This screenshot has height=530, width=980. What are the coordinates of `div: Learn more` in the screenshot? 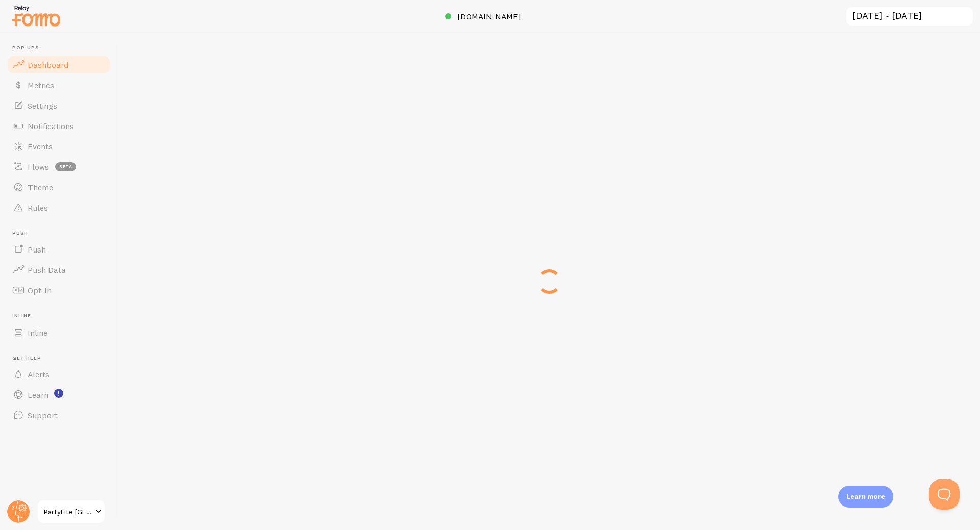 It's located at (865, 497).